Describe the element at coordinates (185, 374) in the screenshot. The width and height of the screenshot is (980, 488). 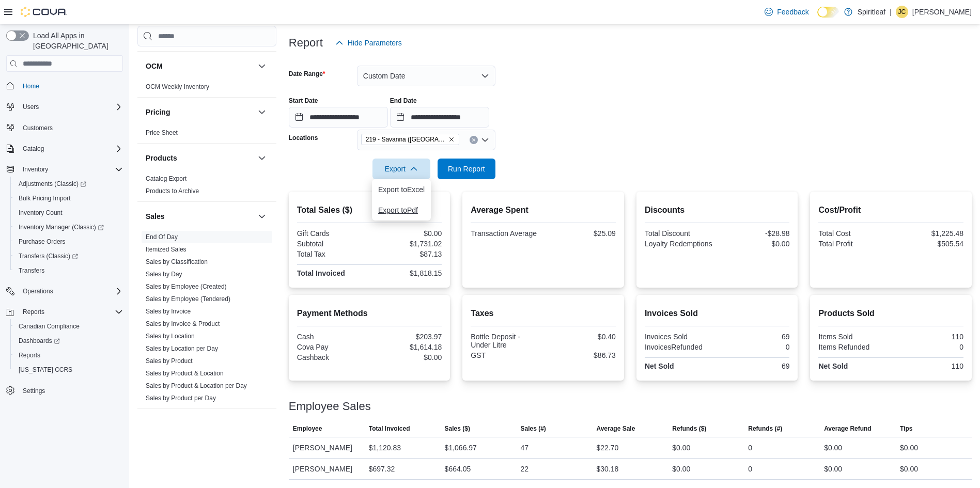
I see `span: Sales by Product & Location` at that location.